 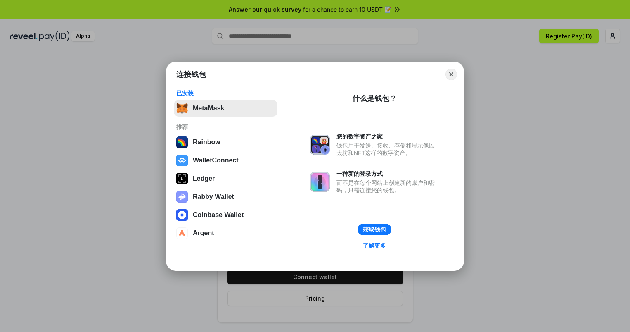 What do you see at coordinates (388, 186) in the screenshot?
I see `div: 而不是在每个网站上创建新的账户和密码，只需连接您的钱包。` at bounding box center [388, 186].